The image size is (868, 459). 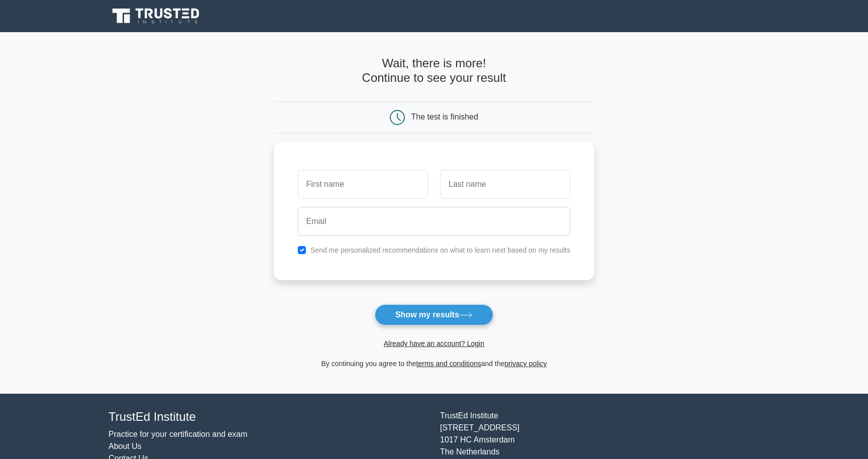 What do you see at coordinates (441, 251) in the screenshot?
I see `label: Send me personalized recommendations on what to learn next based on my results` at bounding box center [441, 251].